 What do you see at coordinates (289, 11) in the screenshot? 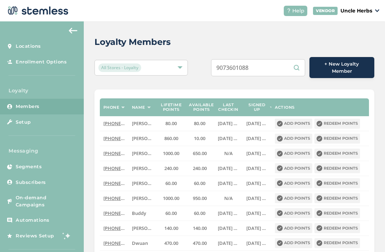
I see `img: icon-help-white-03924b79.svg` at bounding box center [289, 11].